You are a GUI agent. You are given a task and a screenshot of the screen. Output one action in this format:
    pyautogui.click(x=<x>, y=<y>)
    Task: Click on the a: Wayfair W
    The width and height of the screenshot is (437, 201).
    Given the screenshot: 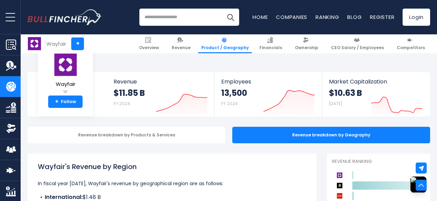 What is the action you would take?
    pyautogui.click(x=65, y=74)
    